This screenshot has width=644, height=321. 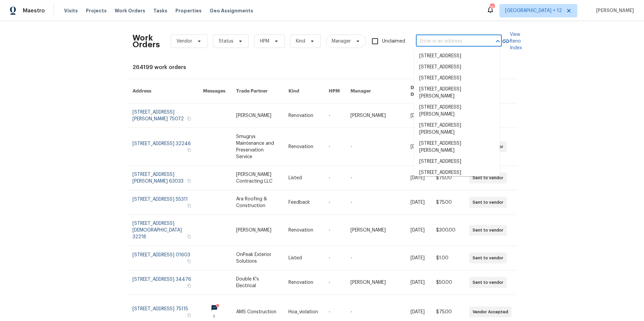 What do you see at coordinates (301, 41) in the screenshot?
I see `span: Kind` at bounding box center [301, 41].